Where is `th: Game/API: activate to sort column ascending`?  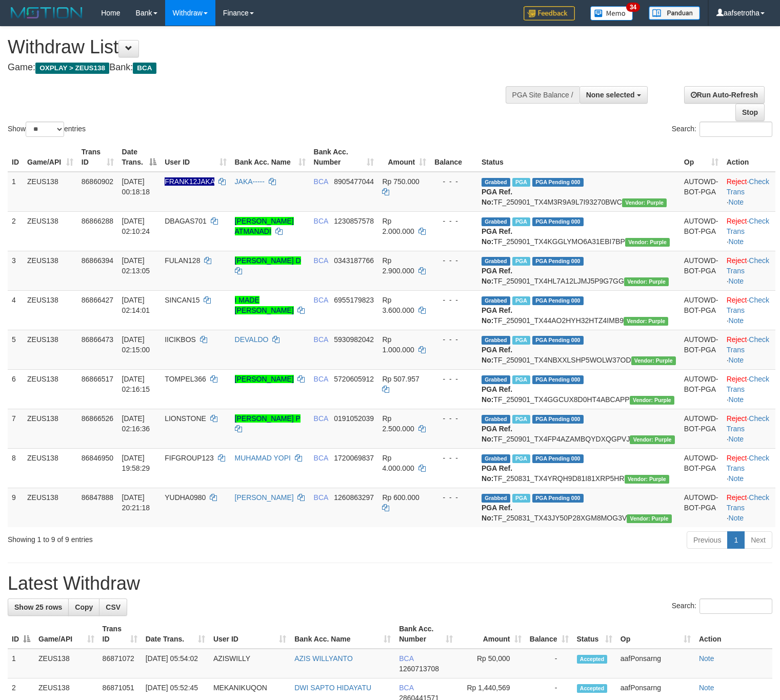
th: Game/API: activate to sort column ascending is located at coordinates (51, 157).